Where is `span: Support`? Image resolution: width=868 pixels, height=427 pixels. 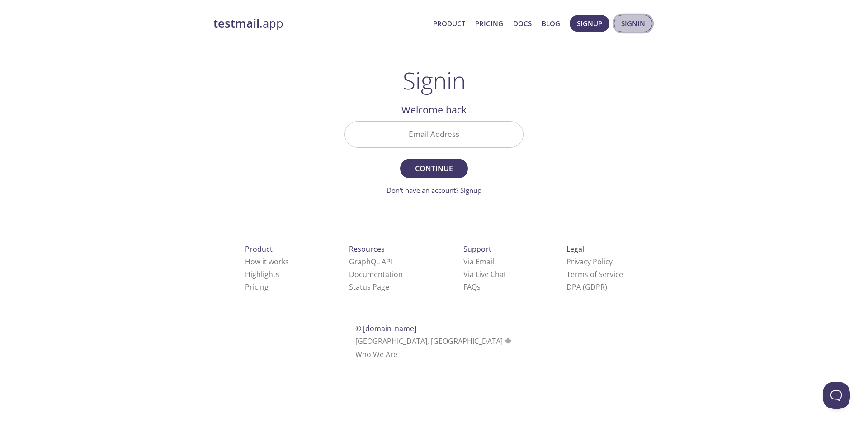 span: Support is located at coordinates (477, 249).